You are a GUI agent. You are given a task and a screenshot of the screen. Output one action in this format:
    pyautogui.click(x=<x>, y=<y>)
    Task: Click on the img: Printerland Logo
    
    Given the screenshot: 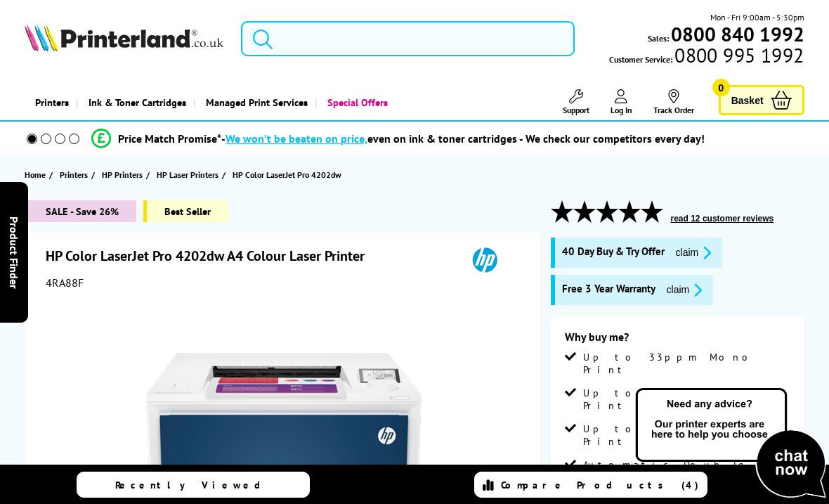 What is the action you would take?
    pyautogui.click(x=123, y=37)
    